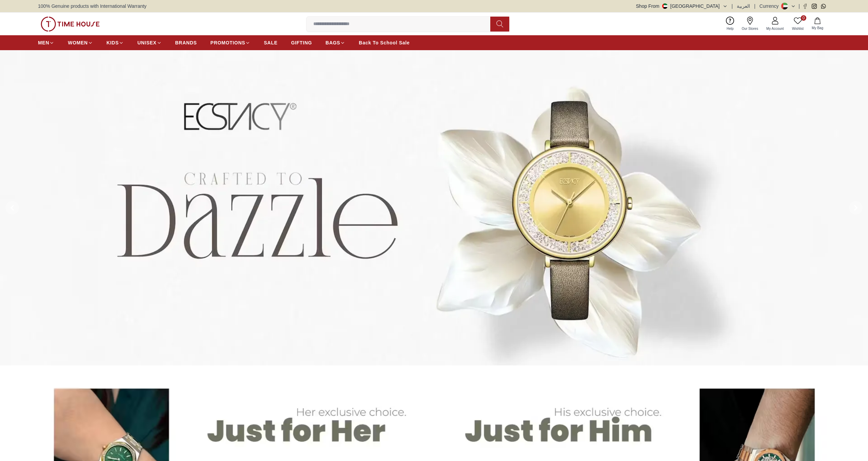  Describe the element at coordinates (228, 43) in the screenshot. I see `span: PROMOTIONS` at that location.